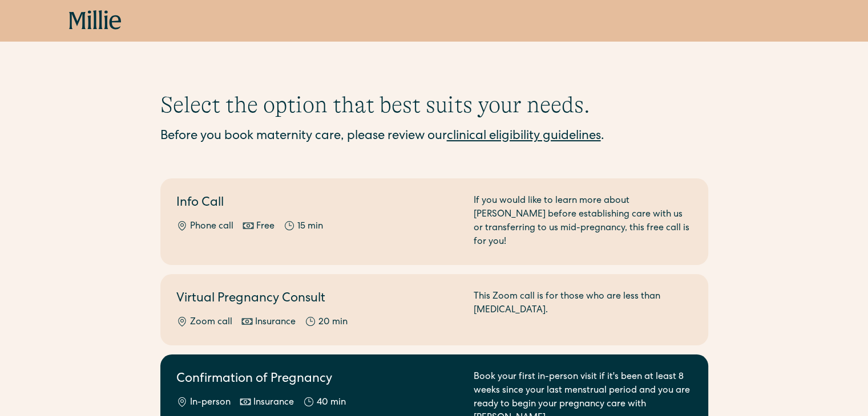 This screenshot has width=868, height=416. I want to click on h2: Info Call, so click(318, 203).